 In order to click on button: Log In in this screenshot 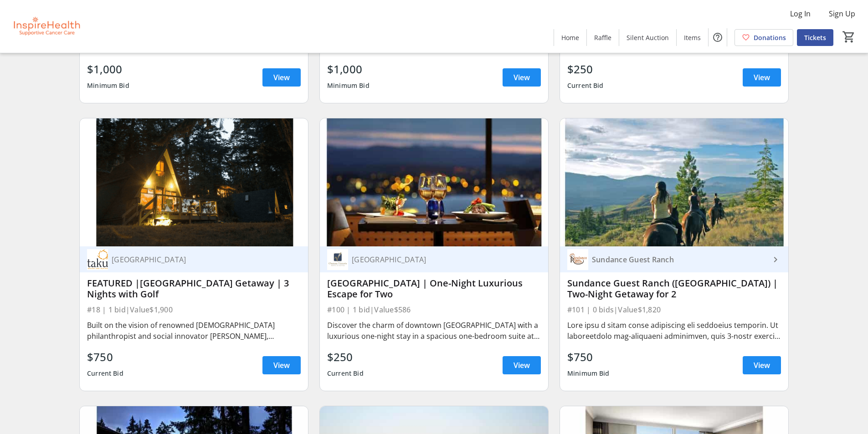, I will do `click(800, 14)`.